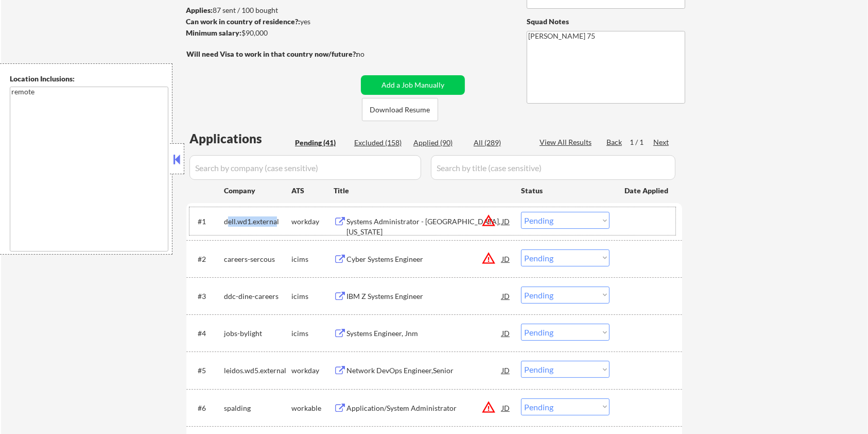 This screenshot has height=434, width=868. I want to click on div: Application/System Administrator, so click(424, 408).